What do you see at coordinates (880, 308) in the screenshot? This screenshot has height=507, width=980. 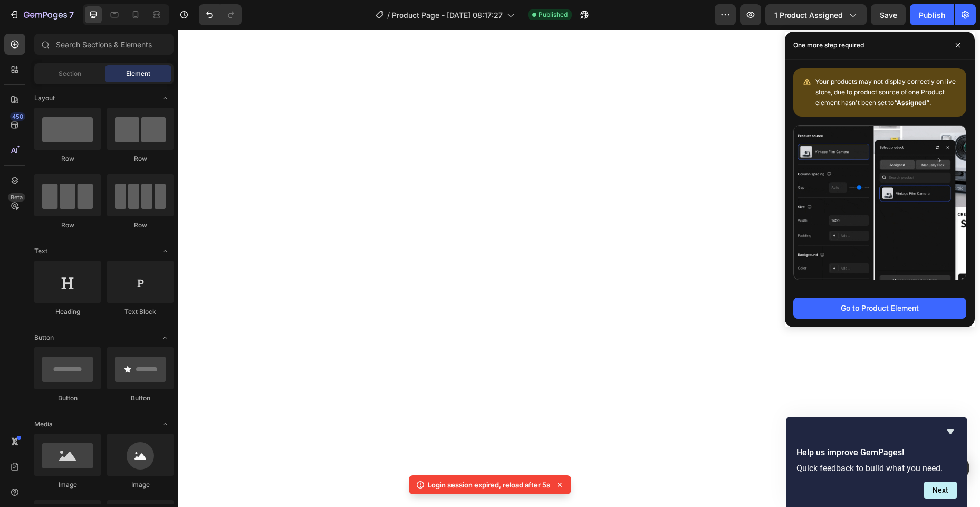 I see `button: Go to Product Element` at bounding box center [880, 308].